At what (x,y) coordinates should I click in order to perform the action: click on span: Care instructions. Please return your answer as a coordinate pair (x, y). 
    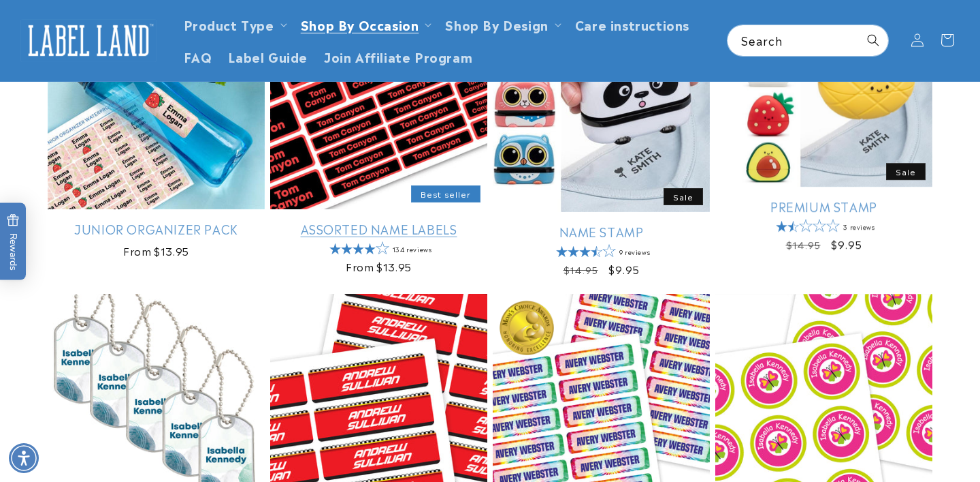
    Looking at the image, I should click on (632, 24).